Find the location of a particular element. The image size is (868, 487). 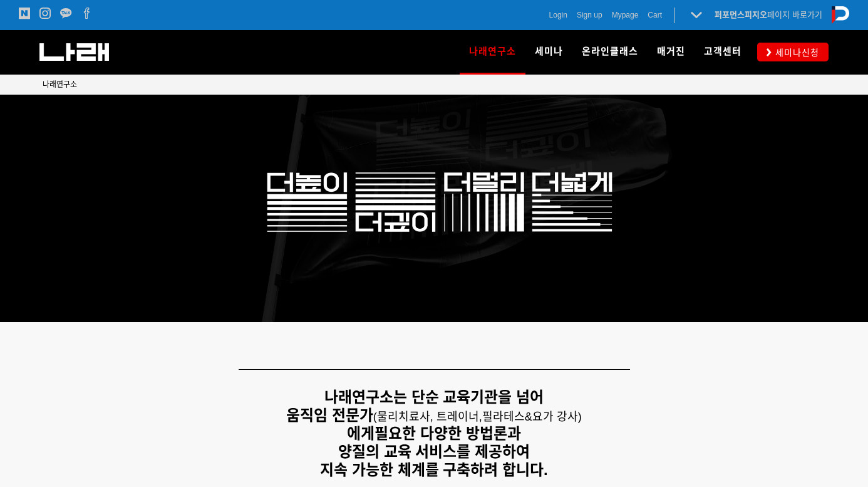

span: Mypage is located at coordinates (625, 15).